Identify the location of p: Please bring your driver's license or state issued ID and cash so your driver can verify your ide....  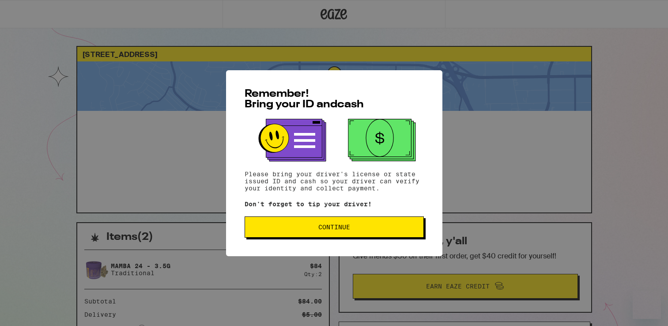
(334, 181).